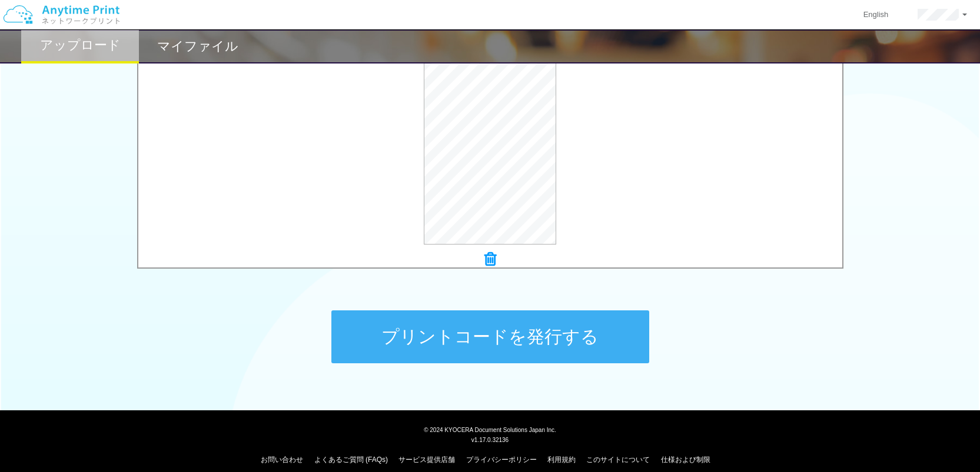  Describe the element at coordinates (282, 460) in the screenshot. I see `a: お問い合わせ` at that location.